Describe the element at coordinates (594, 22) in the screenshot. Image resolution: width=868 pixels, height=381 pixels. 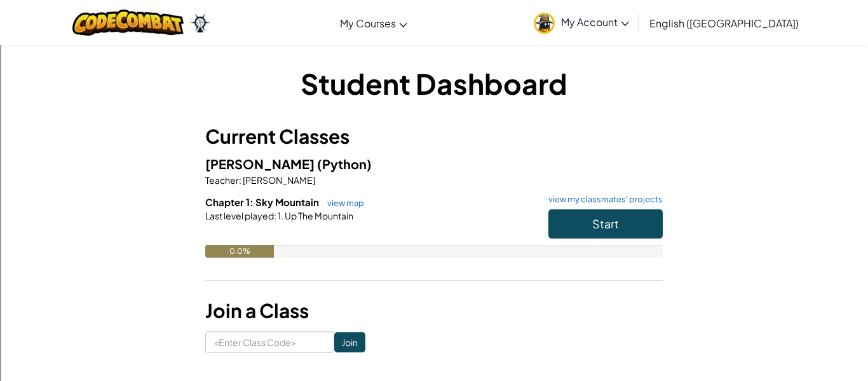
I see `span: My Account` at that location.